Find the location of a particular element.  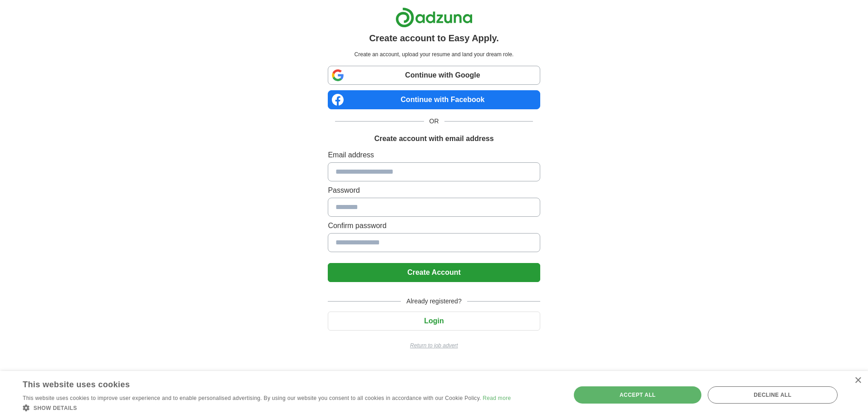

button: Login is located at coordinates (434, 321).